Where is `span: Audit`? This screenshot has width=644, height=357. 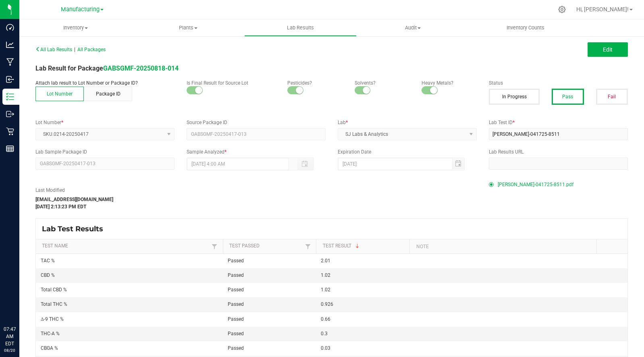 span: Audit is located at coordinates (413, 28).